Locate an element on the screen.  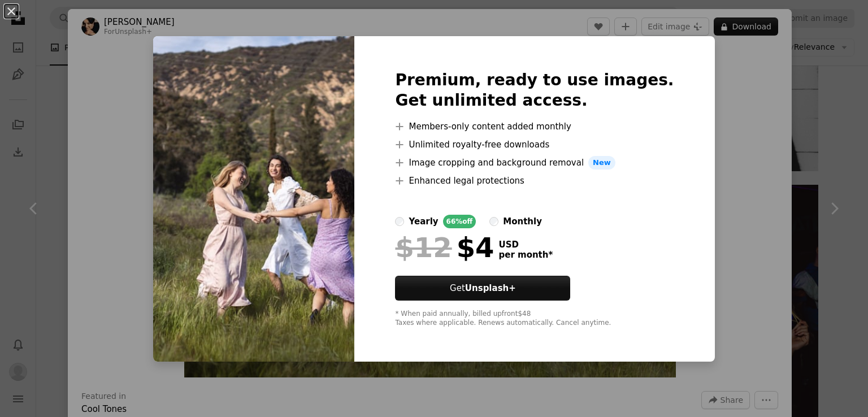
li: Image cropping and background removal is located at coordinates (534, 163).